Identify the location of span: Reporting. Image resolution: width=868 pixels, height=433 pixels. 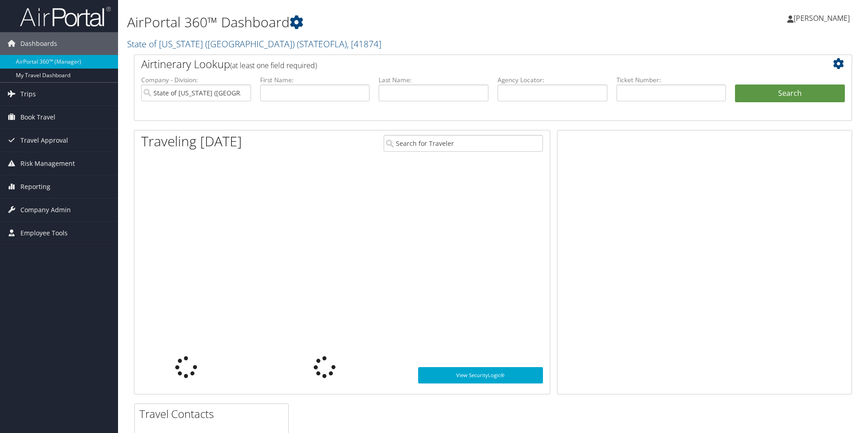
(35, 186).